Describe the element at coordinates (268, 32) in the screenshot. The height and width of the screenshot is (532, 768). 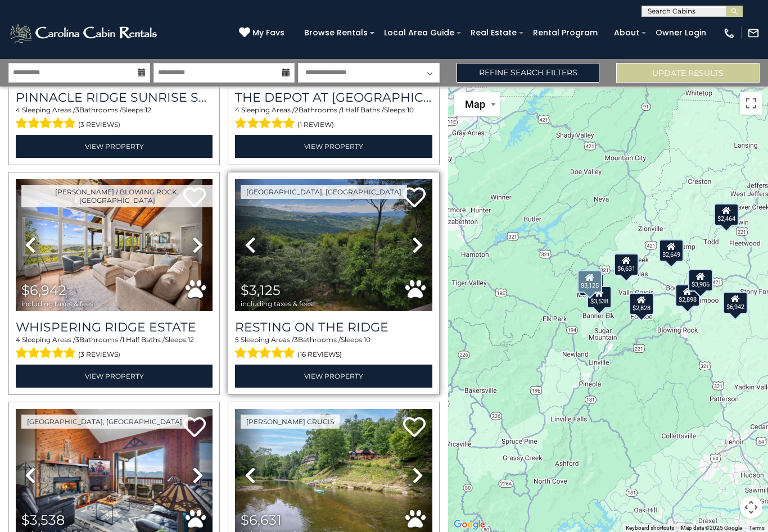
I see `span: My Favs` at that location.